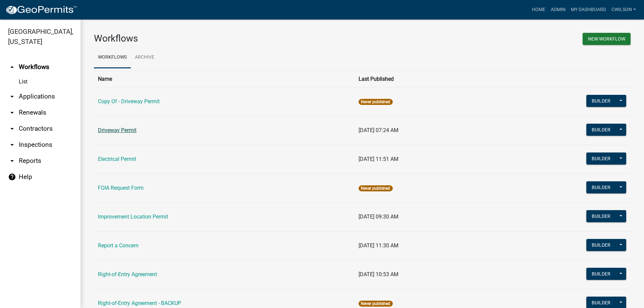 This screenshot has width=644, height=308. What do you see at coordinates (558, 10) in the screenshot?
I see `a: Admin` at bounding box center [558, 10].